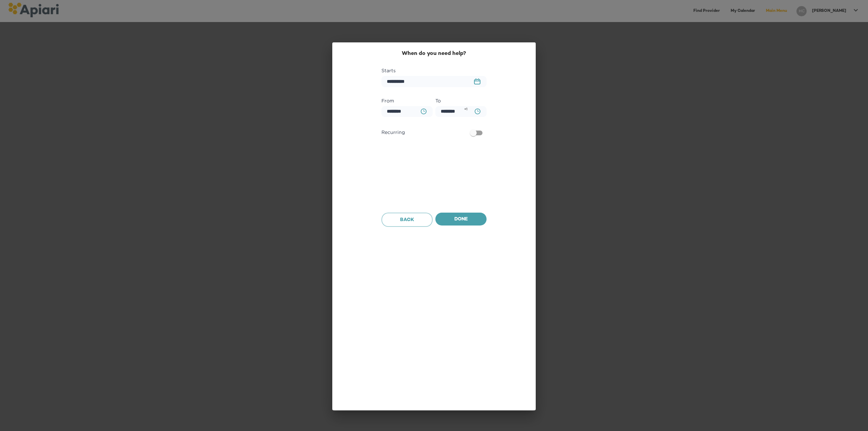  What do you see at coordinates (407, 220) in the screenshot?
I see `button: Back` at bounding box center [407, 220].